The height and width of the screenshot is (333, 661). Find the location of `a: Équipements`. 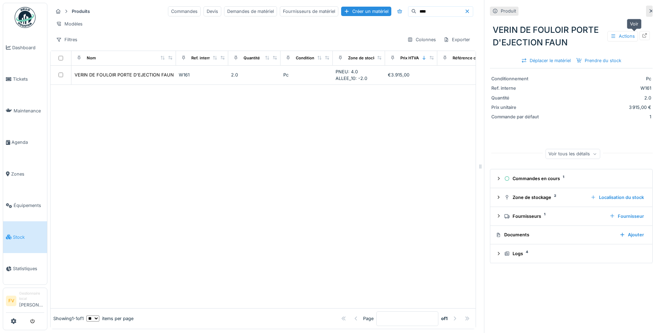

a: Équipements is located at coordinates (25, 205).